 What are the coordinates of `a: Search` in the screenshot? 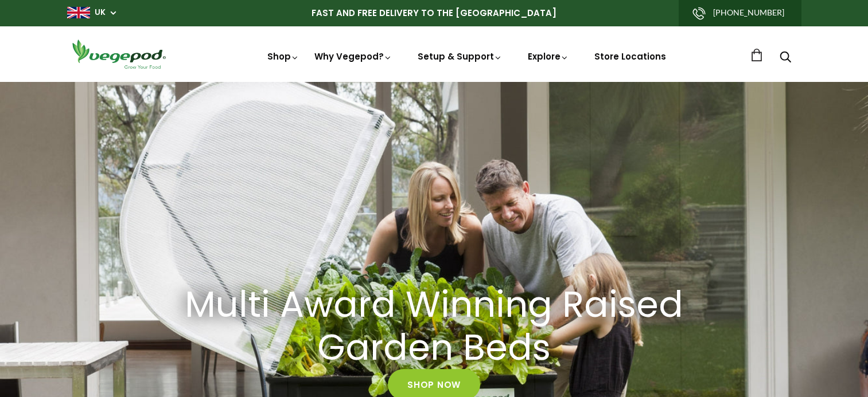 It's located at (785, 58).